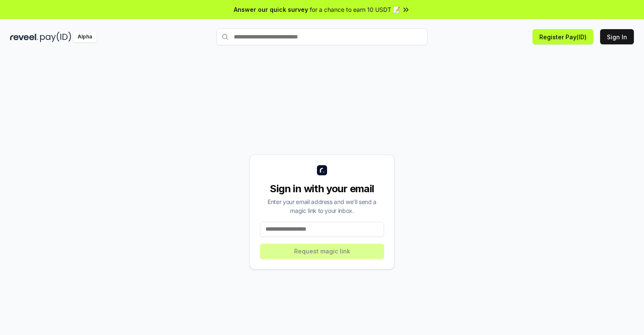 The image size is (644, 335). I want to click on img: logo_small, so click(322, 170).